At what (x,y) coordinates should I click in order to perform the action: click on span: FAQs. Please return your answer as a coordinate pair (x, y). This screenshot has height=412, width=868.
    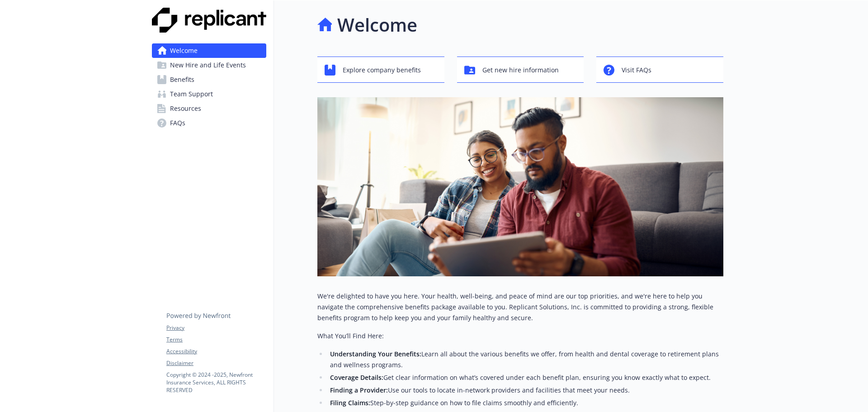
    Looking at the image, I should click on (178, 123).